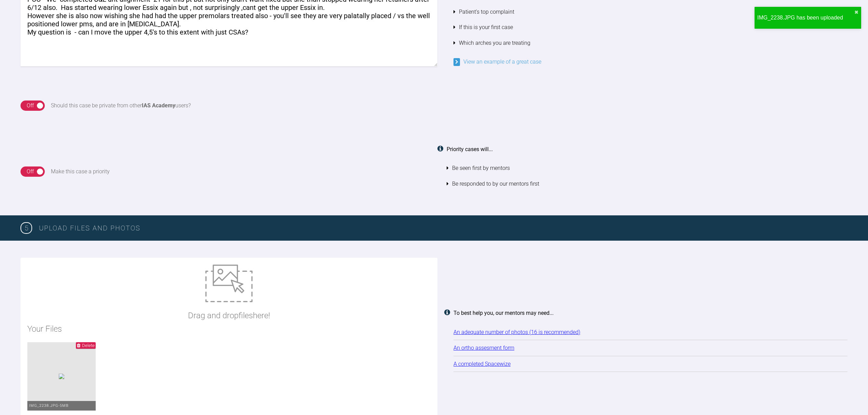 The image size is (868, 415). What do you see at coordinates (482, 363) in the screenshot?
I see `a: A completed Spacewize` at bounding box center [482, 363].